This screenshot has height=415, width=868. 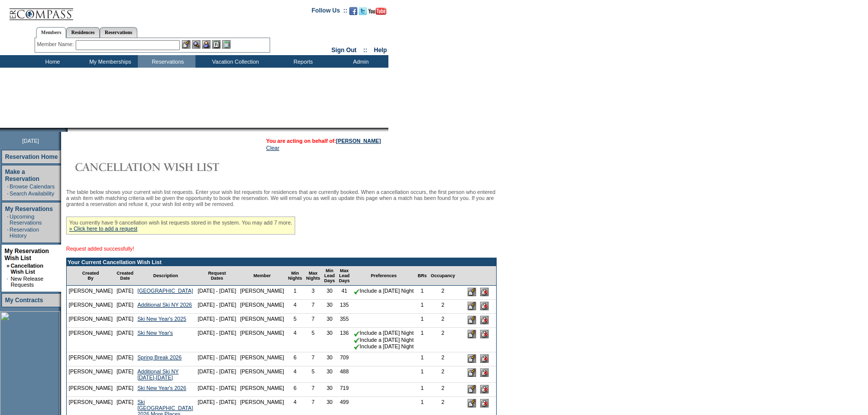 I want to click on a: Reservations, so click(x=118, y=32).